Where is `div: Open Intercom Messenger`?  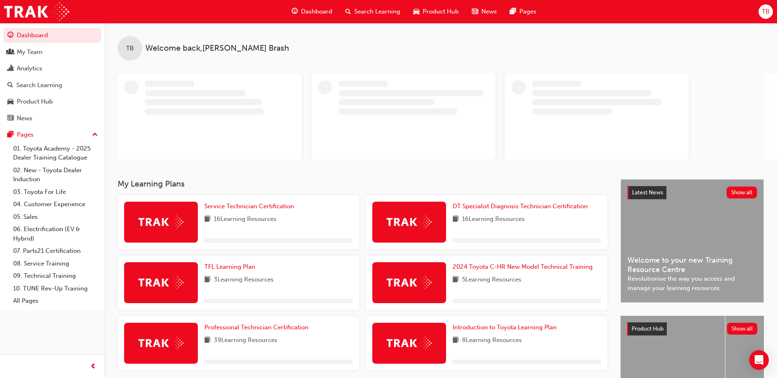
div: Open Intercom Messenger is located at coordinates (759, 360).